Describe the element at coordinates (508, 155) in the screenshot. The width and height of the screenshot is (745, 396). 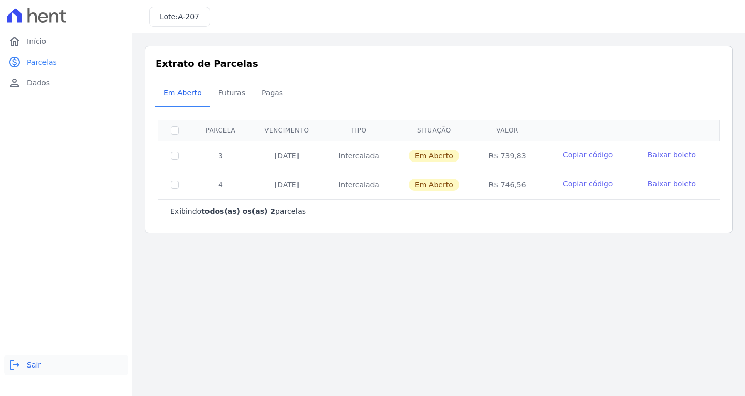
I see `td: R$ 739,83` at that location.